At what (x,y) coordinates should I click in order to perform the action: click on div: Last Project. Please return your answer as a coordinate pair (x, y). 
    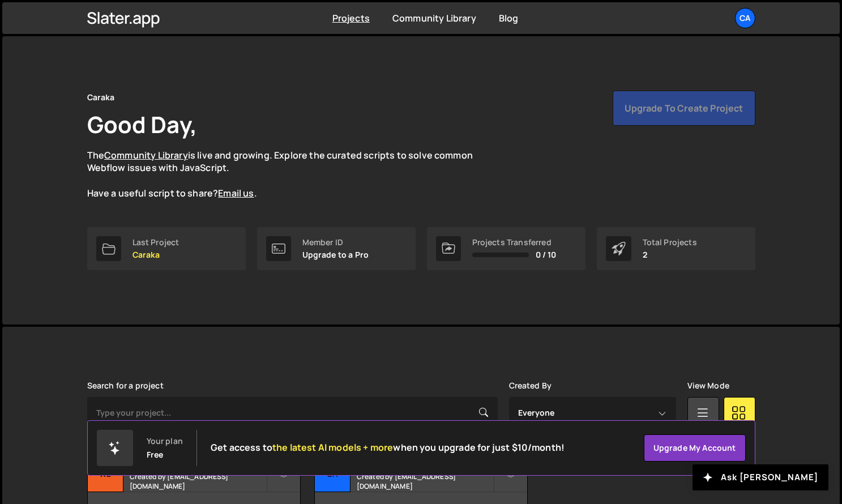
    Looking at the image, I should click on (155, 242).